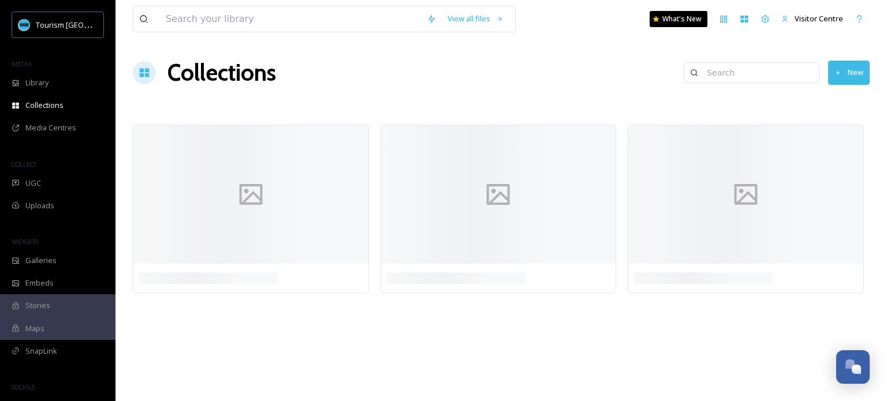 Image resolution: width=887 pixels, height=401 pixels. Describe the element at coordinates (475, 18) in the screenshot. I see `div: View all files` at that location.